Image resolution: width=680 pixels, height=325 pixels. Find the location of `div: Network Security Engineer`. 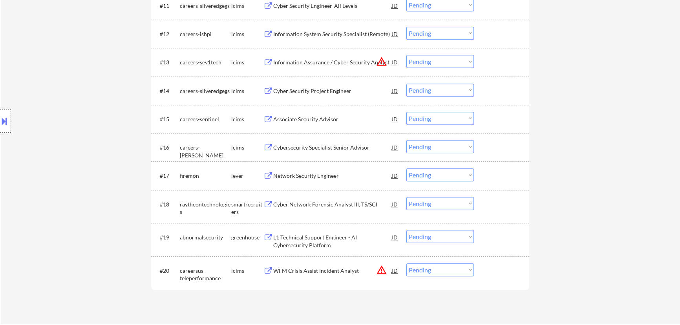

div: Network Security Engineer is located at coordinates (332, 176).